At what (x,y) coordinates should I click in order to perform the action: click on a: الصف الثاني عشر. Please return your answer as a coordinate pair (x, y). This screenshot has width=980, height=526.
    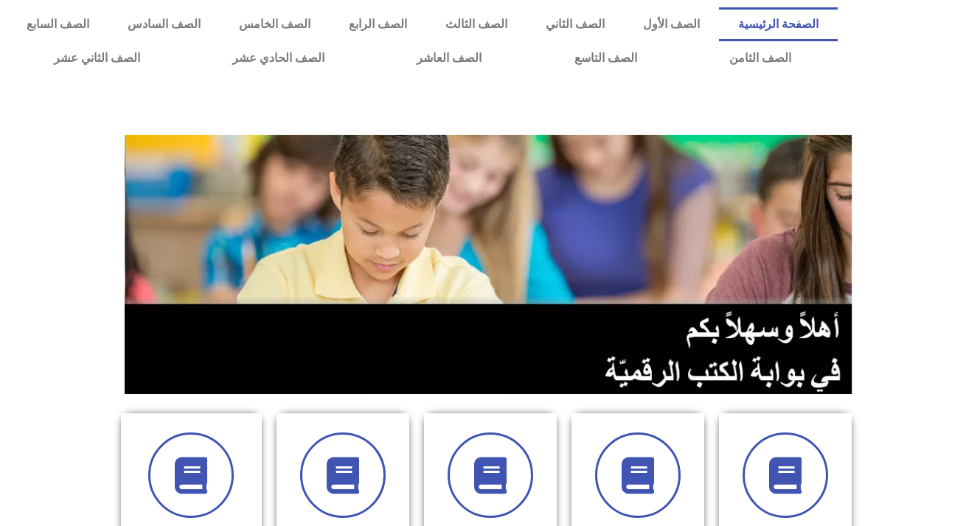
    Looking at the image, I should click on (97, 58).